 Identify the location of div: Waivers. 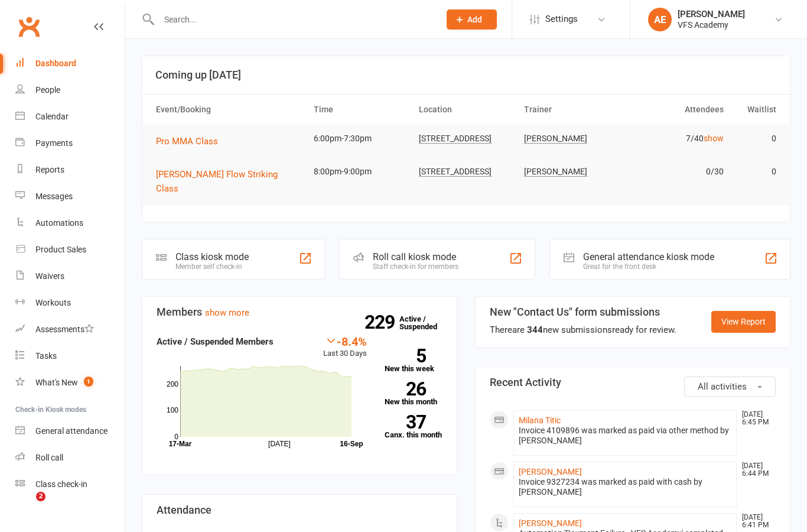
(49, 276).